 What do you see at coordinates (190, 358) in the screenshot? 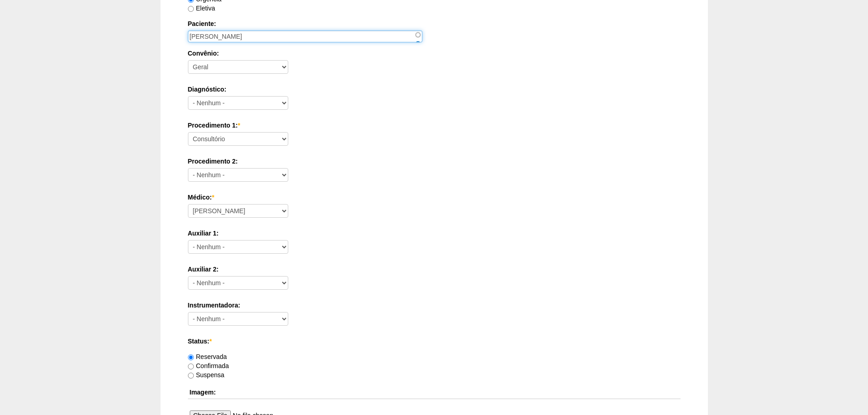
I see `input: Reservada` at bounding box center [190, 358].